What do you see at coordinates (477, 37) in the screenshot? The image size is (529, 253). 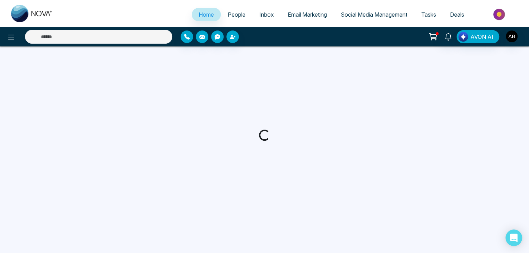 I see `button: AVON AI` at bounding box center [477, 37].